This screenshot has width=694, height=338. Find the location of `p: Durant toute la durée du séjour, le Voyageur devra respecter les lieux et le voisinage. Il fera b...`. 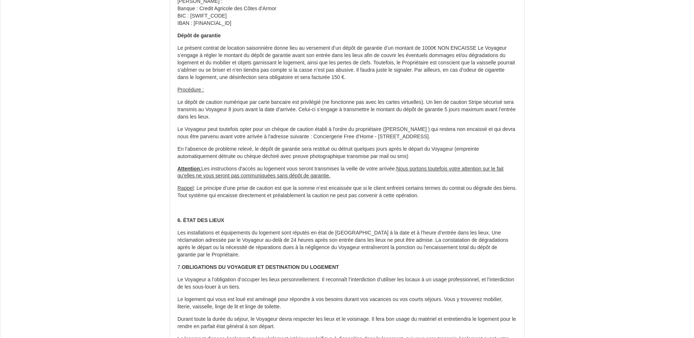

p: Durant toute la durée du séjour, le Voyageur devra respecter les lieux et le voisinage. Il fera b... is located at coordinates (347, 323).